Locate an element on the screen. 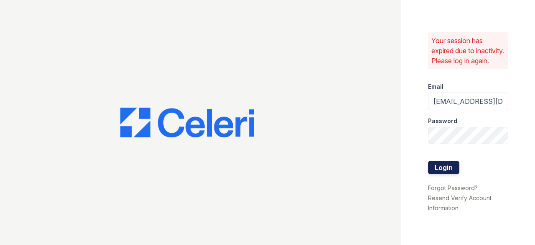  button: Login is located at coordinates (444, 167).